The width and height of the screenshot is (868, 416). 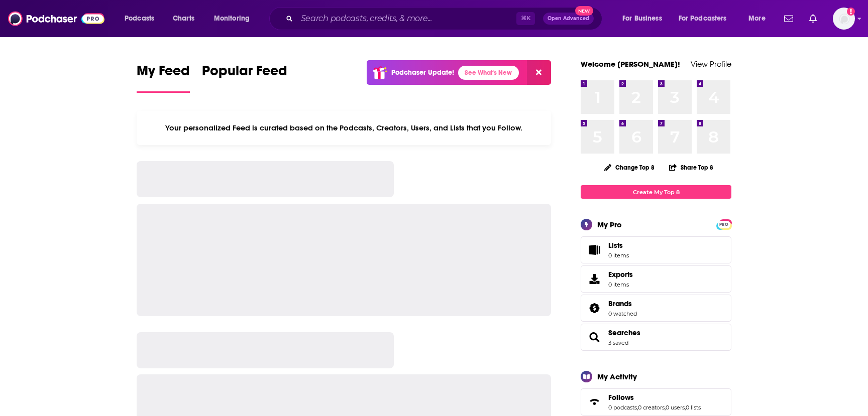 What do you see at coordinates (616, 376) in the screenshot?
I see `div: My Activity` at bounding box center [616, 376].